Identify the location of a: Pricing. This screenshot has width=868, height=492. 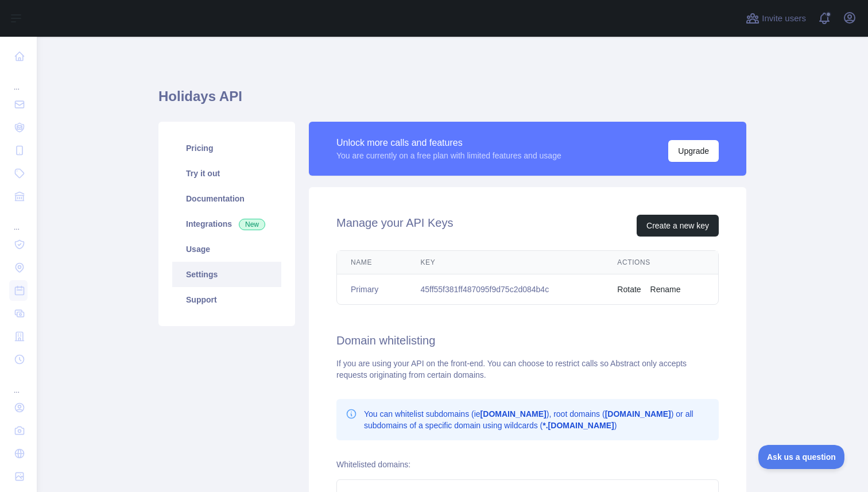
(227, 148).